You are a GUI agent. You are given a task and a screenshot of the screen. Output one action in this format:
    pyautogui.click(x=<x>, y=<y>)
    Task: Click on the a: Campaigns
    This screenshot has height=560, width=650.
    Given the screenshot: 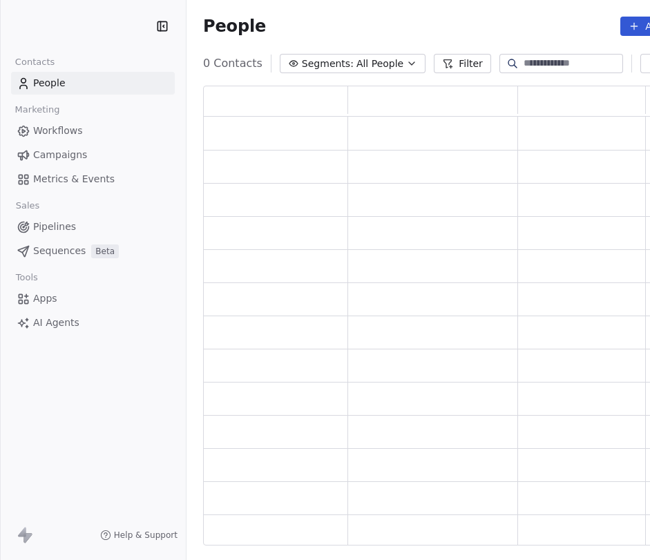 What is the action you would take?
    pyautogui.click(x=93, y=155)
    